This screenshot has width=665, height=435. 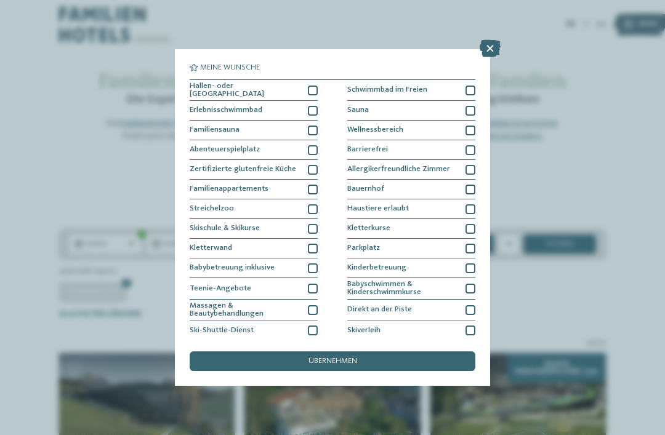 I want to click on span: Teenie-Angebote, so click(x=220, y=289).